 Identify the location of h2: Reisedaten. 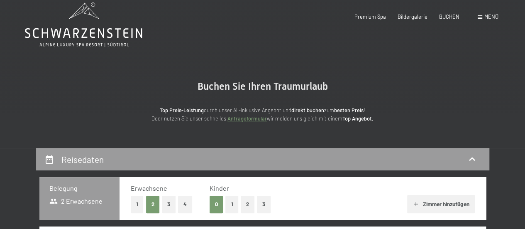
(83, 159).